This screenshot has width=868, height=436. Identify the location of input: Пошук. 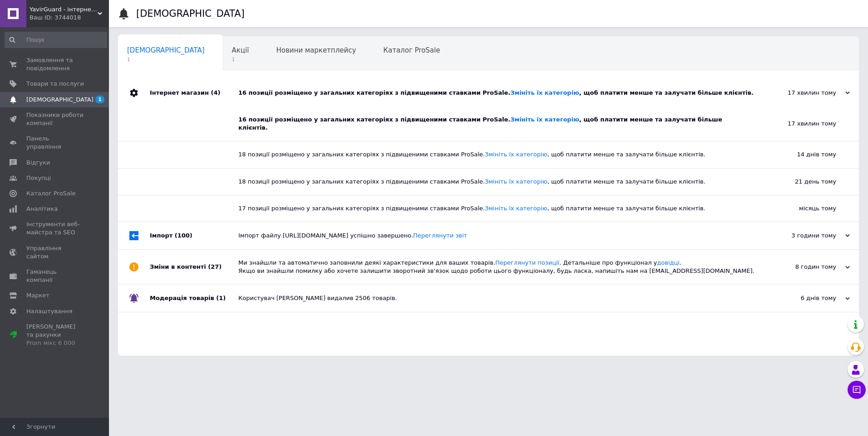
(56, 40).